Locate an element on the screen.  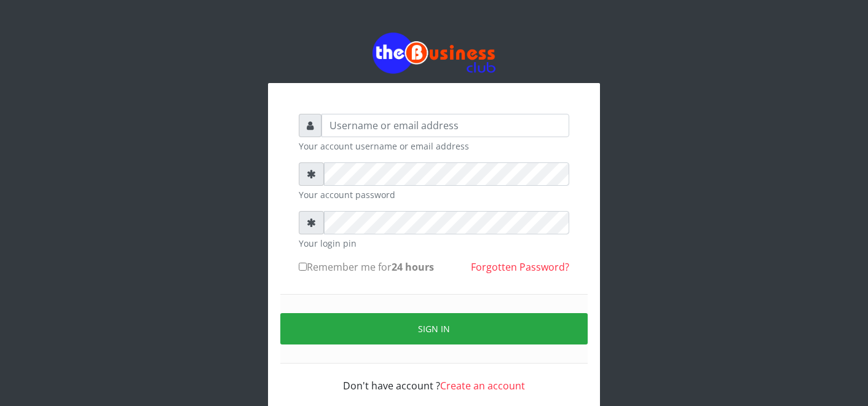
a: Forgotten Password? is located at coordinates (520, 267).